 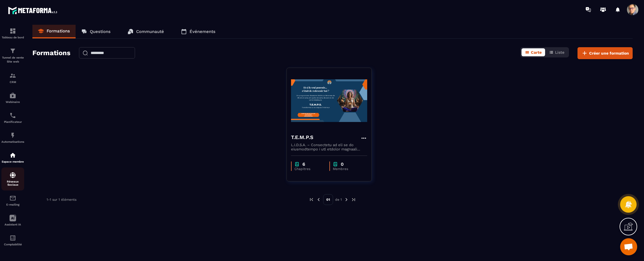 I want to click on a: social-networksocial-networkRéseaux Sociaux, so click(x=13, y=178).